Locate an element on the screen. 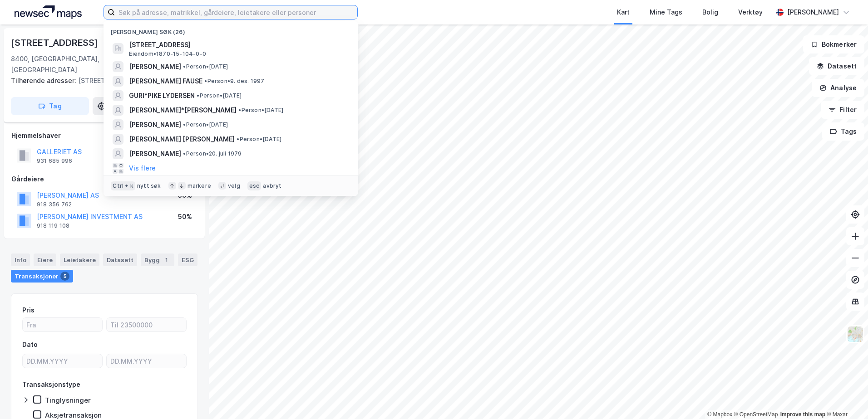 The height and width of the screenshot is (419, 868). div: 918 356 762 is located at coordinates (54, 205).